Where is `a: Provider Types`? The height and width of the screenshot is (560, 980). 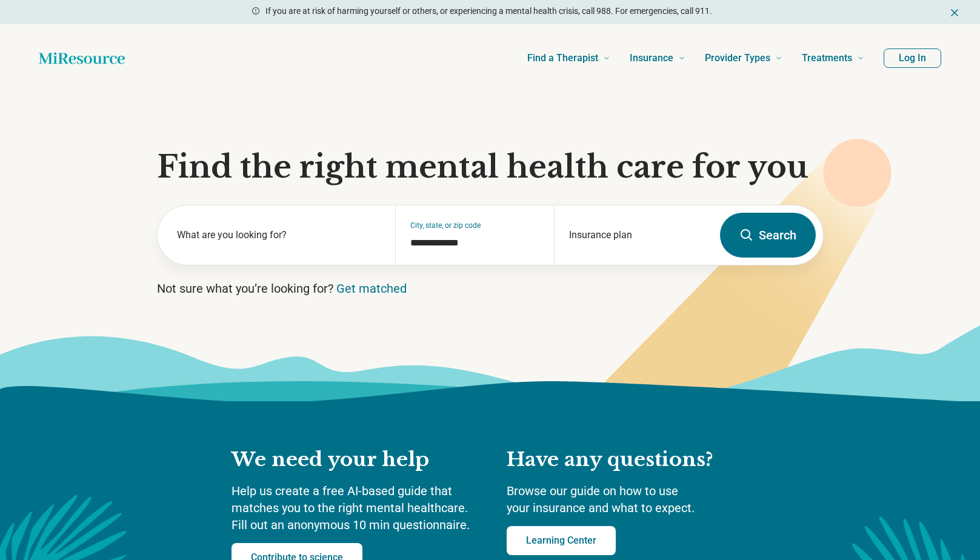 a: Provider Types is located at coordinates (744, 58).